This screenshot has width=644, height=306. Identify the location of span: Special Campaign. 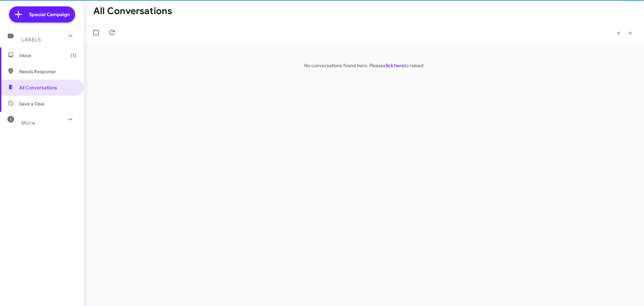
(49, 14).